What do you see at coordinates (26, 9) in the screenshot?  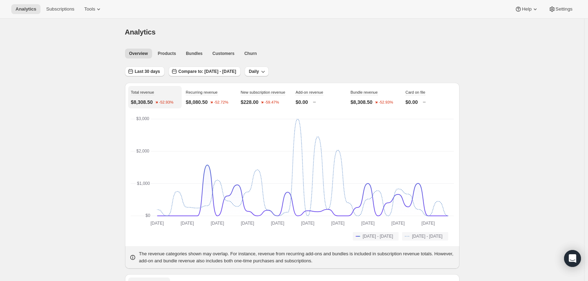 I see `button: Analytics` at bounding box center [26, 9].